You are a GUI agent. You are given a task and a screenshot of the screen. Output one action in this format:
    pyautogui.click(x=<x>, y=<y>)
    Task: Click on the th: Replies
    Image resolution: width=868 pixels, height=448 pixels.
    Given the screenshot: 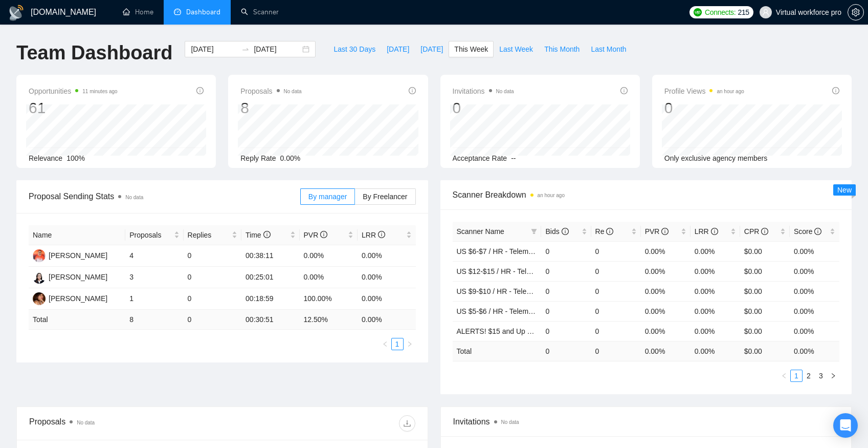 What is the action you would take?
    pyautogui.click(x=212, y=235)
    